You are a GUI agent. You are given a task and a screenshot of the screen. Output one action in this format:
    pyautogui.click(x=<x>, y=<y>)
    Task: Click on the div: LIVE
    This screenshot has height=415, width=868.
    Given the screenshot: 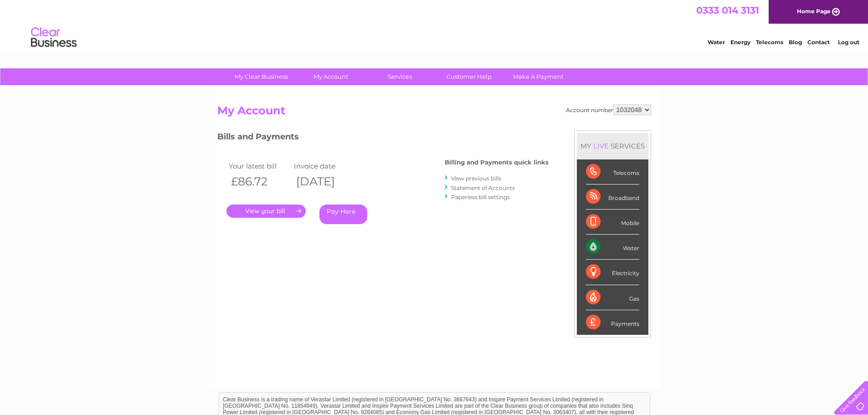 What is the action you would take?
    pyautogui.click(x=601, y=146)
    